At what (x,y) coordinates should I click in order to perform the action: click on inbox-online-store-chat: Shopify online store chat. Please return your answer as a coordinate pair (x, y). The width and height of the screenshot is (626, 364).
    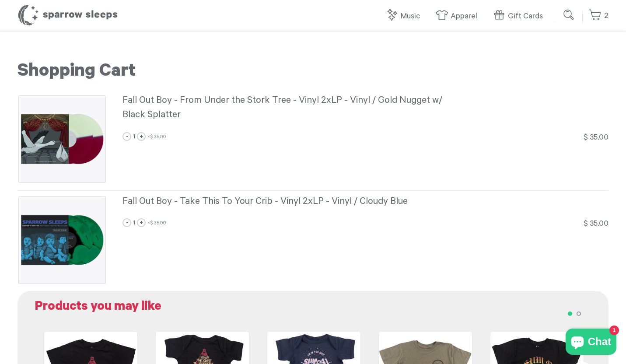
    Looking at the image, I should click on (591, 343).